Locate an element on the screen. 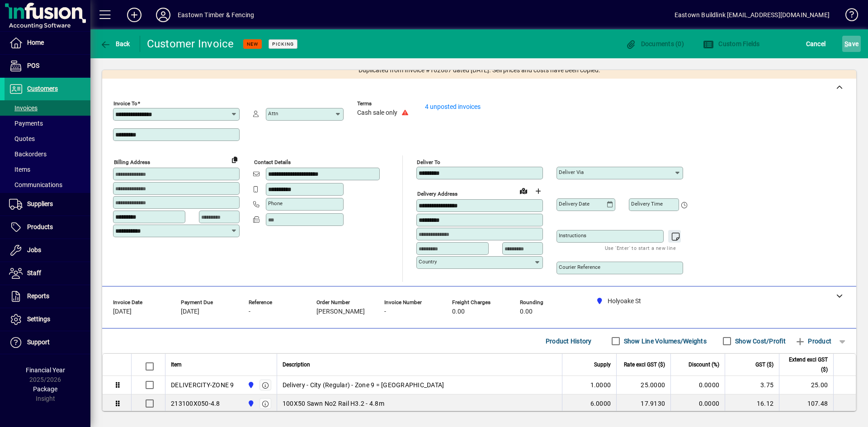 This screenshot has width=868, height=427. span: NEW is located at coordinates (252, 44).